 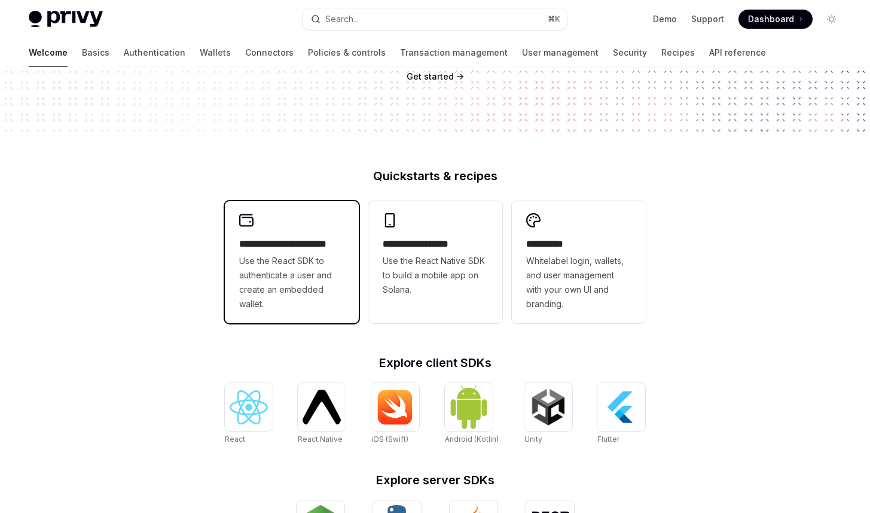 I want to click on span: Flutter, so click(x=608, y=438).